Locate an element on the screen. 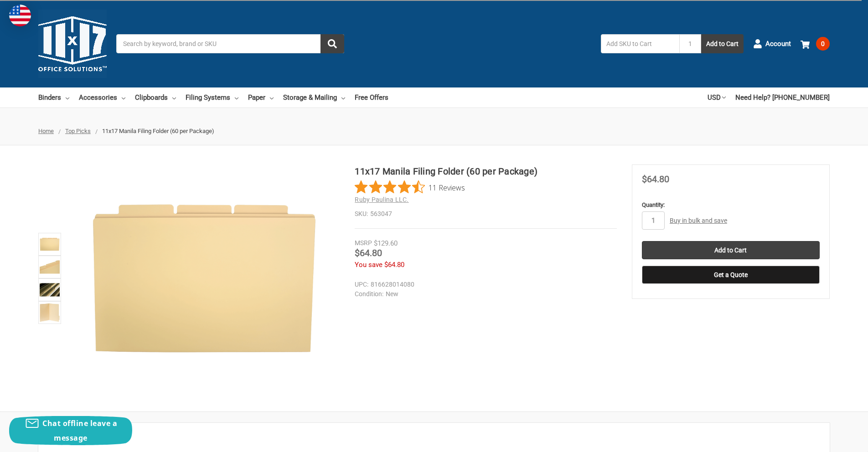 Image resolution: width=868 pixels, height=452 pixels. a: Filing Systems is located at coordinates (212, 98).